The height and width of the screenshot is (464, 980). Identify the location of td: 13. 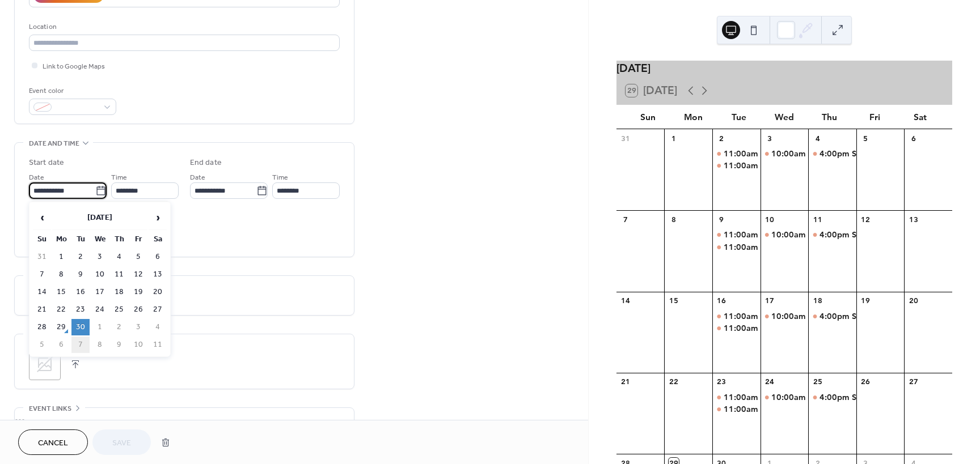
(158, 274).